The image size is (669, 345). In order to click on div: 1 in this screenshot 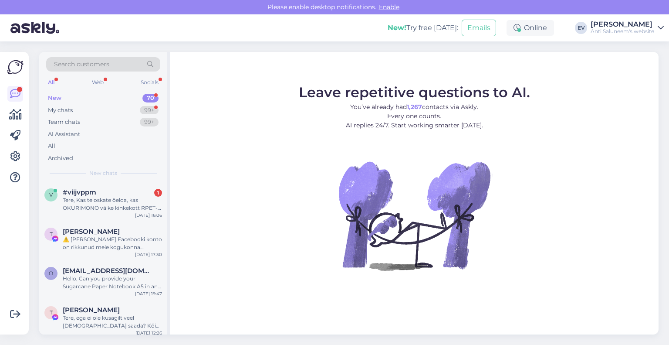, I will do `click(158, 193)`.